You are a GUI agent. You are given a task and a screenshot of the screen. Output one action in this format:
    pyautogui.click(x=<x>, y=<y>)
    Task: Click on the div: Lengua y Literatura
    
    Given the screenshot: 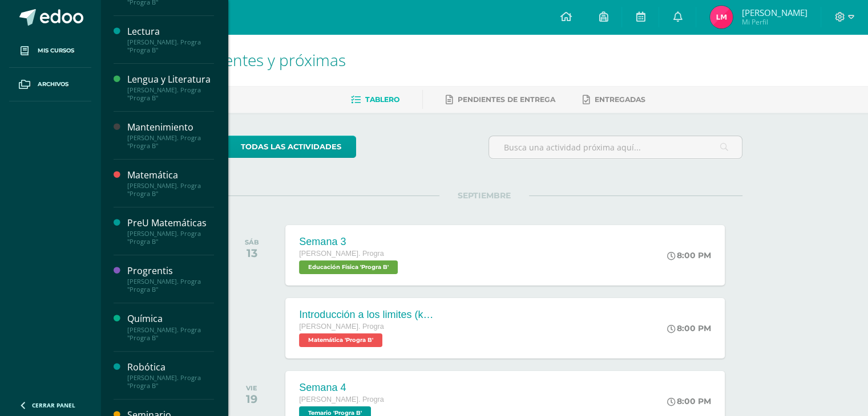 What is the action you would take?
    pyautogui.click(x=170, y=79)
    